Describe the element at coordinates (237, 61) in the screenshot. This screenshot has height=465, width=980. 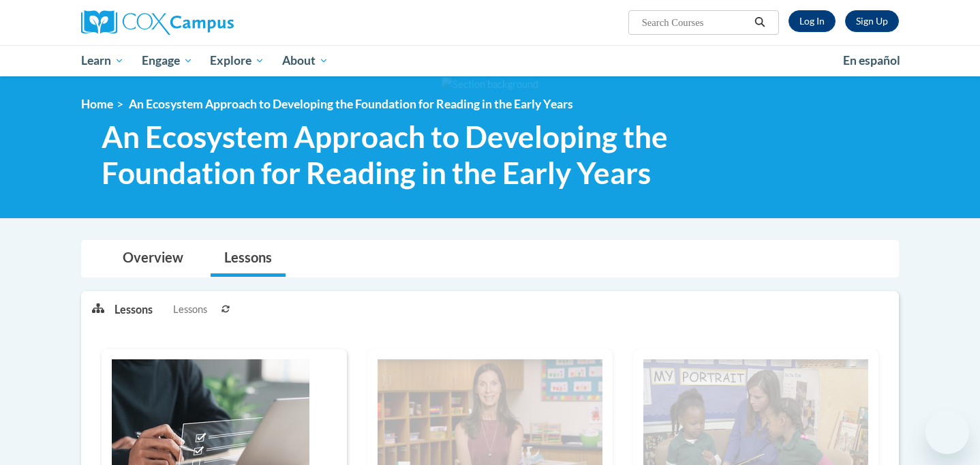
I see `span: Explore` at that location.